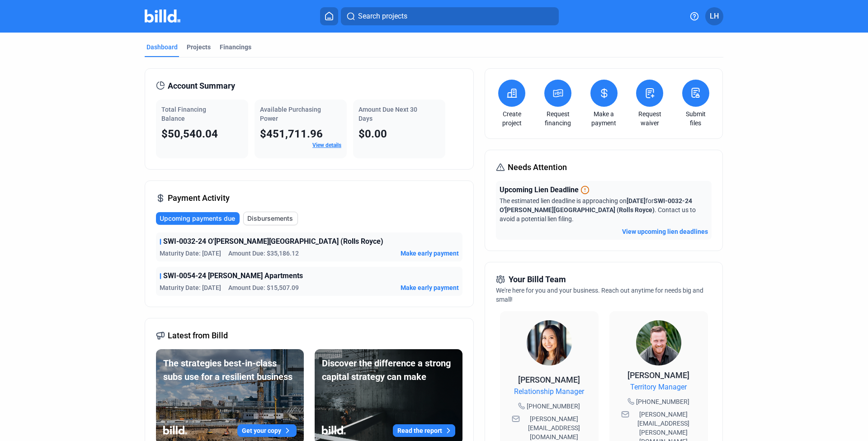 The width and height of the screenshot is (868, 441). What do you see at coordinates (190, 134) in the screenshot?
I see `span: $50,540.04` at bounding box center [190, 134].